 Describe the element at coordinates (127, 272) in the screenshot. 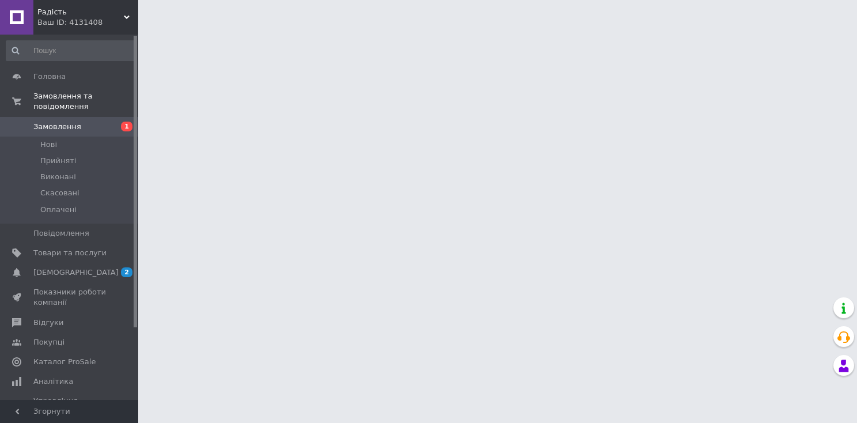

I see `span: 2` at that location.